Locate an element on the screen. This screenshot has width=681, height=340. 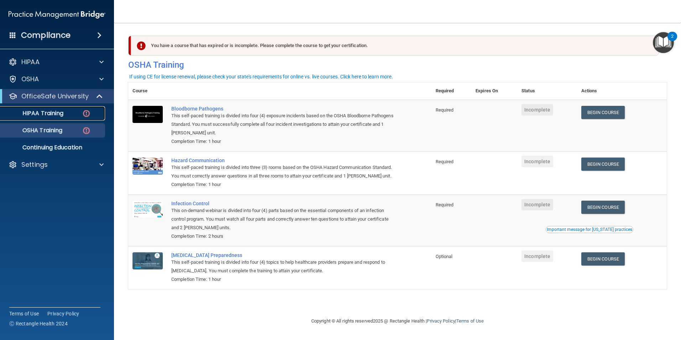
div: This self-paced training is divided into four (4) exposure incidents based on the OSHA Bloodborne... is located at coordinates (284, 124).